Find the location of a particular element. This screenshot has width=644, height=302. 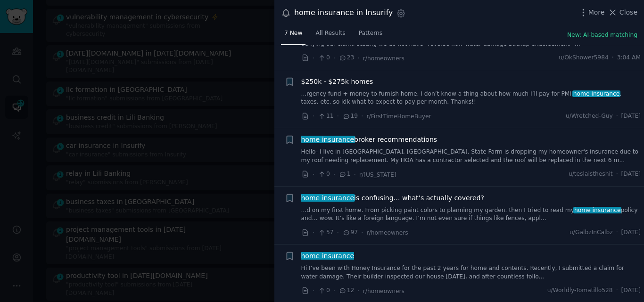

button: Close is located at coordinates (623, 12).